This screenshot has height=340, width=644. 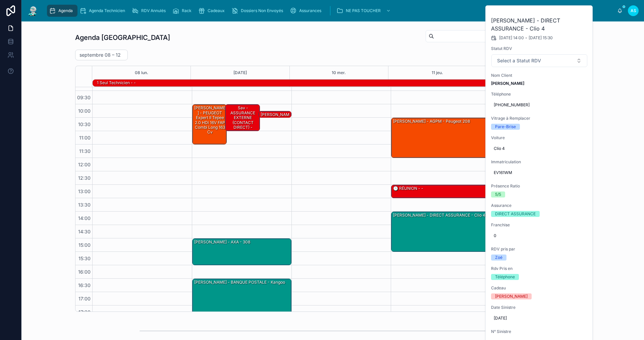 What do you see at coordinates (540, 49) in the screenshot?
I see `span: Statut RDV` at bounding box center [540, 49].